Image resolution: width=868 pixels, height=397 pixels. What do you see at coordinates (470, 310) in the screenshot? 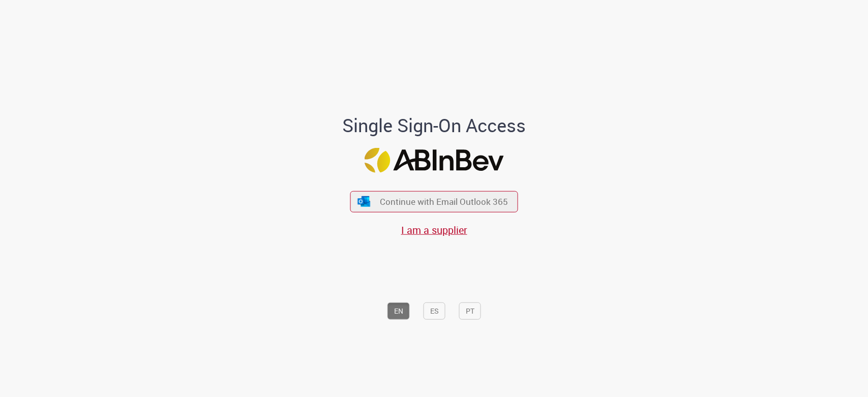
I see `button: PT` at bounding box center [470, 310].